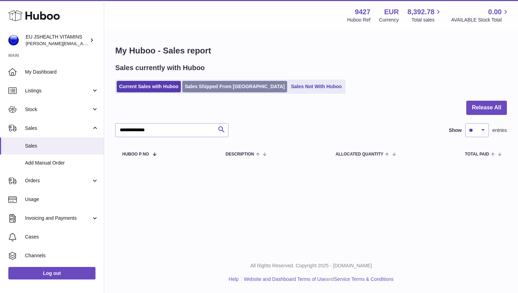  Describe the element at coordinates (486, 108) in the screenshot. I see `button: Release All` at that location.